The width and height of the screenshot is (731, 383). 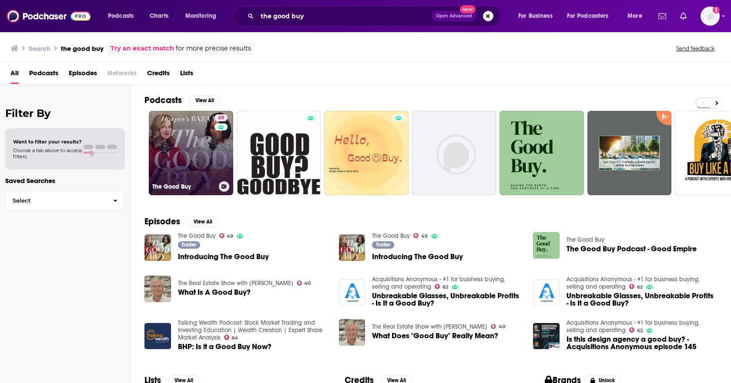 What do you see at coordinates (546, 293) in the screenshot?
I see `img: Unbreakable Glasses, Unbreakable Profits - Is It a Good Buy?` at bounding box center [546, 293].